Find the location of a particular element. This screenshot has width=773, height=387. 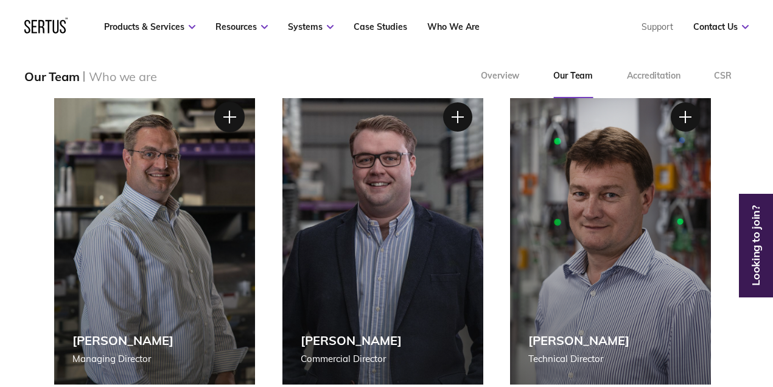

div: Our Team is located at coordinates (52, 76).